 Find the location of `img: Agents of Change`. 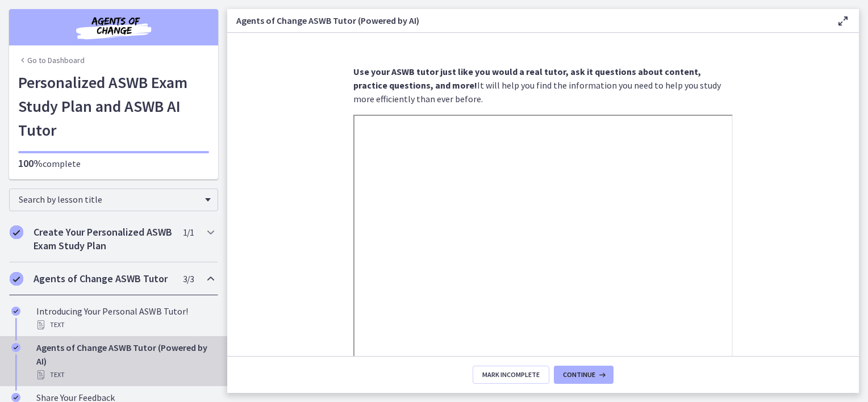

img: Agents of Change is located at coordinates (114, 27).